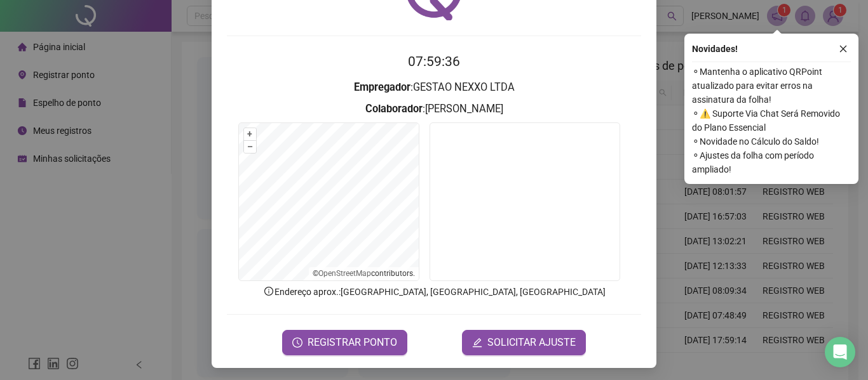  I want to click on span: ⚬ ⚠️ Suporte Via Chat Será Removido do Plano Essencial, so click(772, 121).